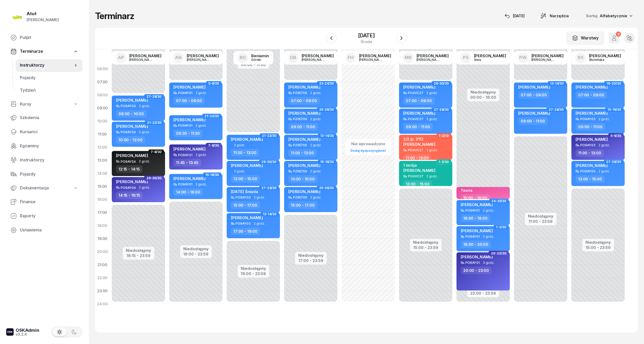 The width and height of the screenshot is (644, 344). What do you see at coordinates (483, 97) in the screenshot?
I see `div: 00:00 - 16:00` at bounding box center [483, 97].